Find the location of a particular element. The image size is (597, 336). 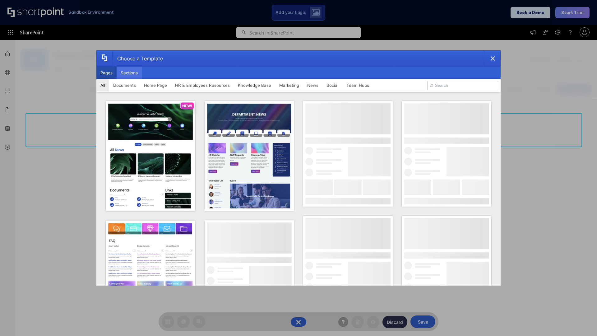

div: template selector is located at coordinates (298, 168).